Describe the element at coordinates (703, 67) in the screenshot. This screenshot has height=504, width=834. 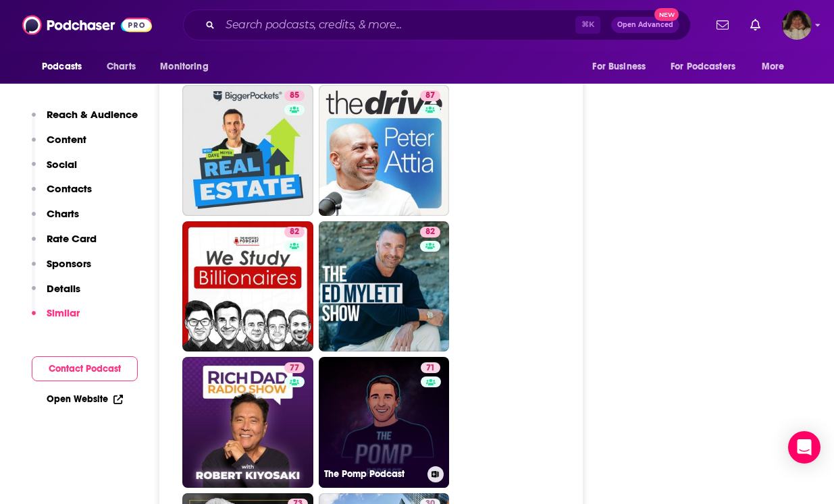
I see `span: For Podcasters` at that location.